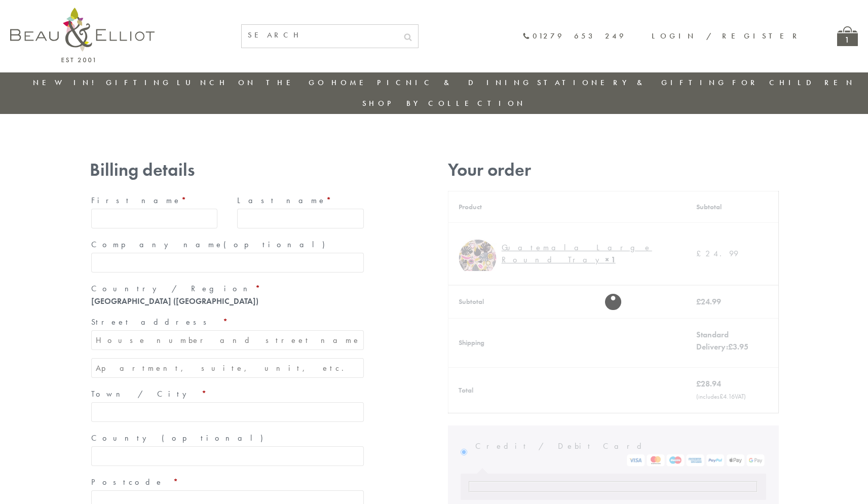 Image resolution: width=868 pixels, height=504 pixels. Describe the element at coordinates (154, 200) in the screenshot. I see `label: First name` at that location.